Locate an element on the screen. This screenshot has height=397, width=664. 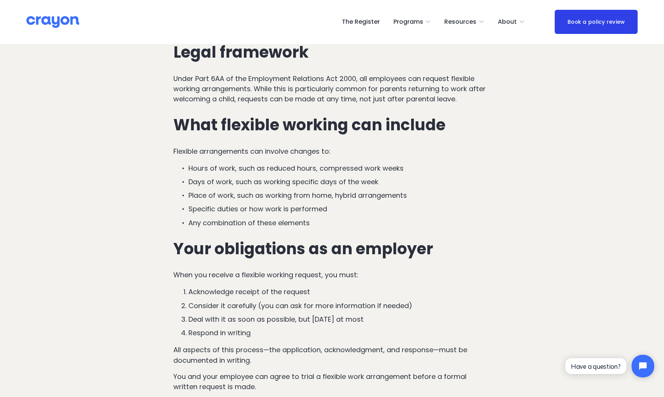
span: About is located at coordinates (507, 22).